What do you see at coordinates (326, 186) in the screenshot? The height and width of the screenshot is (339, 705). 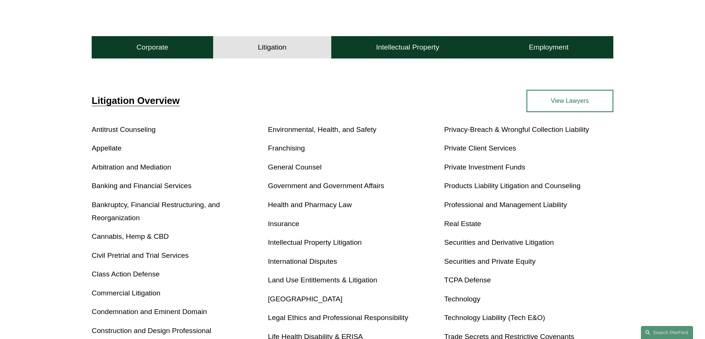 I see `a: Government and Government Affairs` at bounding box center [326, 186].